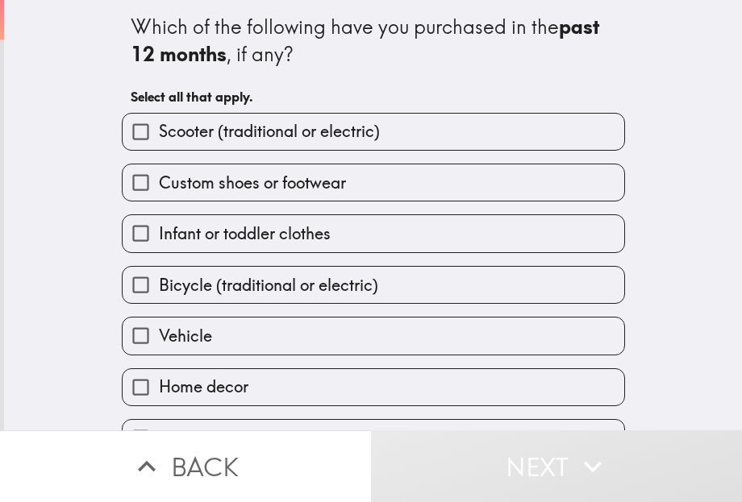 This screenshot has height=502, width=742. Describe the element at coordinates (373, 131) in the screenshot. I see `button: Scooter (traditional or electric)` at that location.